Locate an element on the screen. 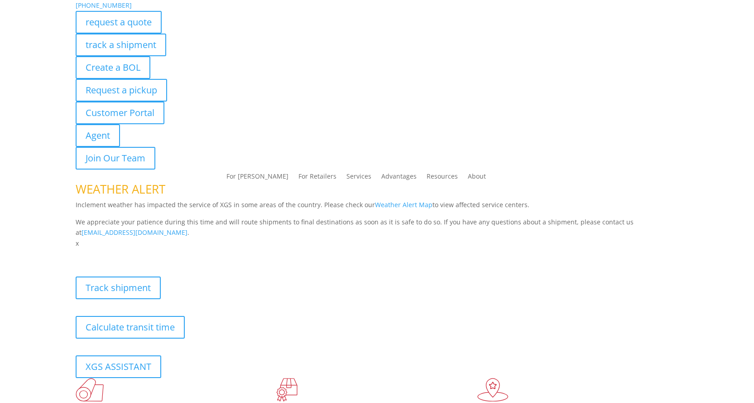 This screenshot has height=403, width=754. img: xgs-icon-flagship-distribution-model-red is located at coordinates (493, 390).